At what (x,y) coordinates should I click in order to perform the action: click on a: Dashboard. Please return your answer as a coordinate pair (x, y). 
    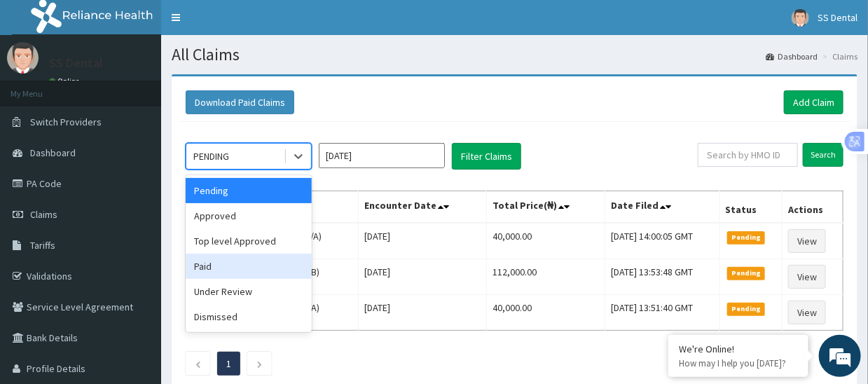
    Looking at the image, I should click on (791, 56).